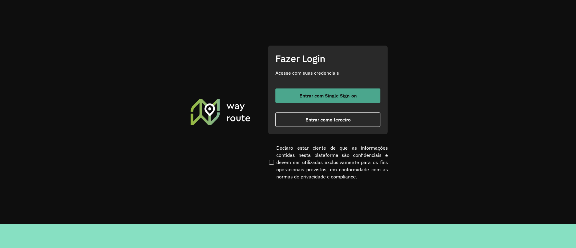 This screenshot has height=248, width=576. What do you see at coordinates (328, 96) in the screenshot?
I see `span: Entrar com Single Sign-on` at bounding box center [328, 96].